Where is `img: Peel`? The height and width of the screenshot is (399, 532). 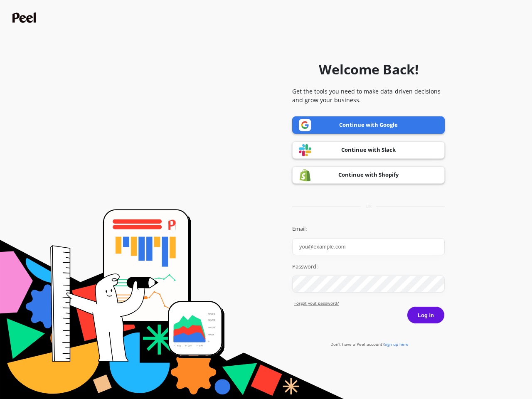 img: Peel is located at coordinates (25, 18).